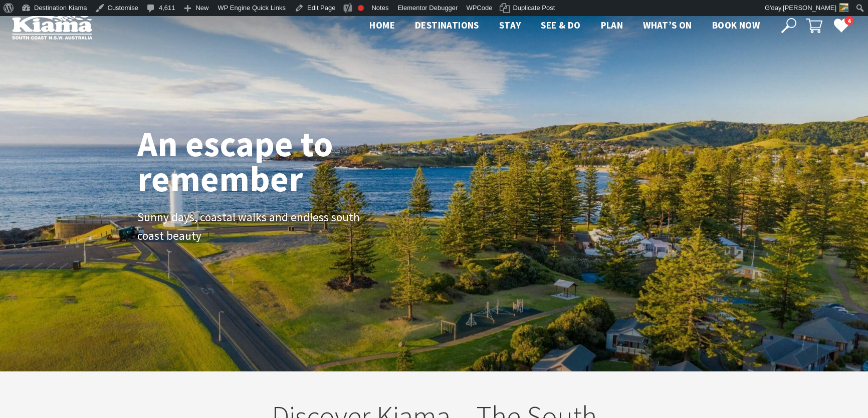 Image resolution: width=868 pixels, height=418 pixels. Describe the element at coordinates (52, 25) in the screenshot. I see `img: Kiama Logo` at that location.